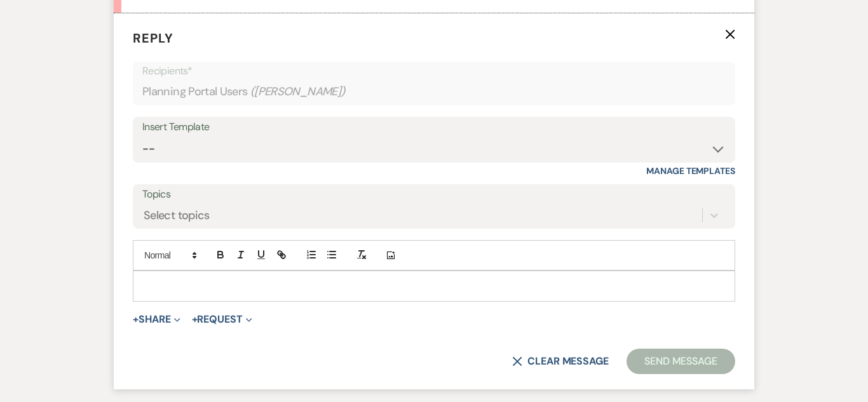 The height and width of the screenshot is (402, 868). Describe the element at coordinates (434, 71) in the screenshot. I see `p: Recipients*` at that location.